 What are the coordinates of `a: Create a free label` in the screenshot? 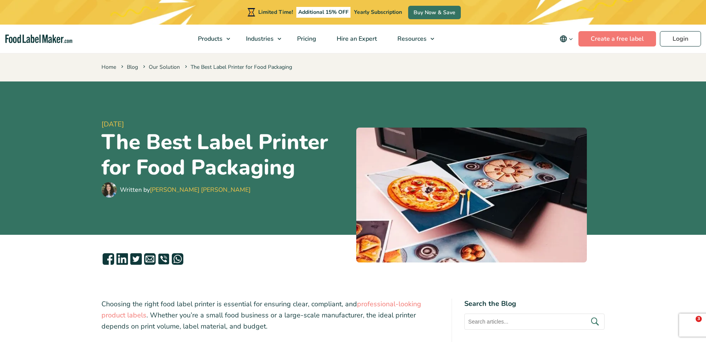 It's located at (618, 39).